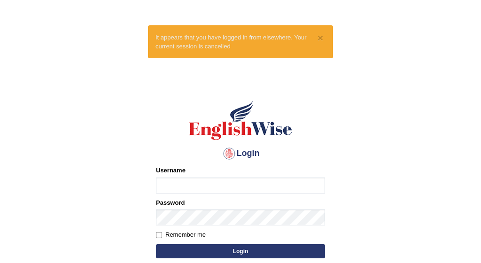 This screenshot has width=481, height=263. I want to click on img: Logo of English Wise sign in for intelligent practice with AI, so click(241, 120).